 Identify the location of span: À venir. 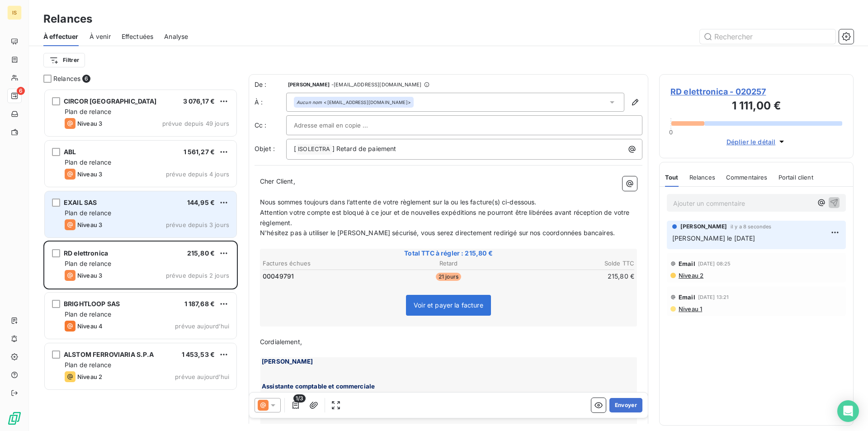
(100, 36).